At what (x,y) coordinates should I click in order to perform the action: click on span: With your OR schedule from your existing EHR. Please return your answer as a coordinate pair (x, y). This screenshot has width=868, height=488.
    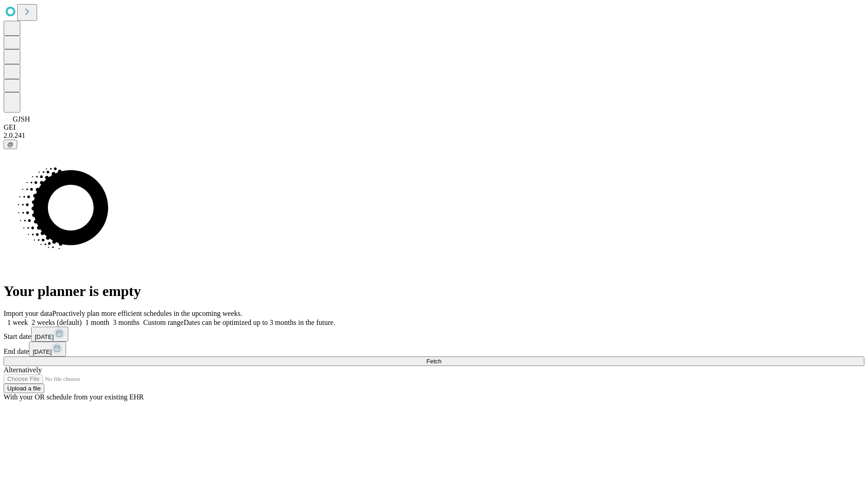
    Looking at the image, I should click on (74, 397).